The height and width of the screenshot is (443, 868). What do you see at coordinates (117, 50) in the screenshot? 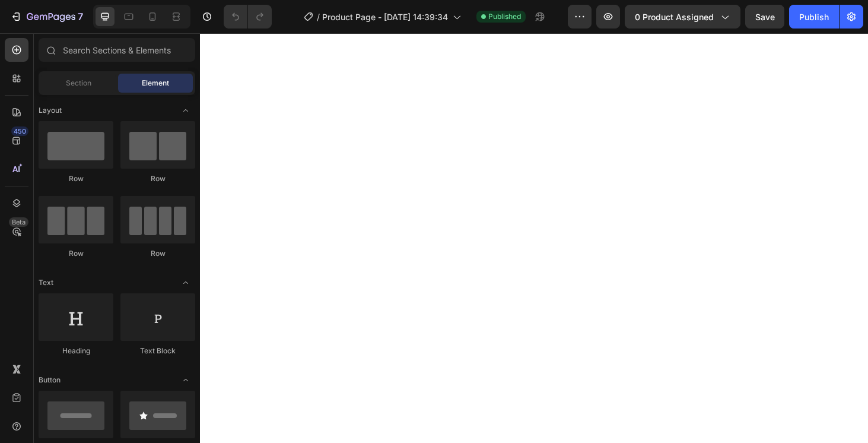
I see `input: Search Sections & Elements` at bounding box center [117, 50].